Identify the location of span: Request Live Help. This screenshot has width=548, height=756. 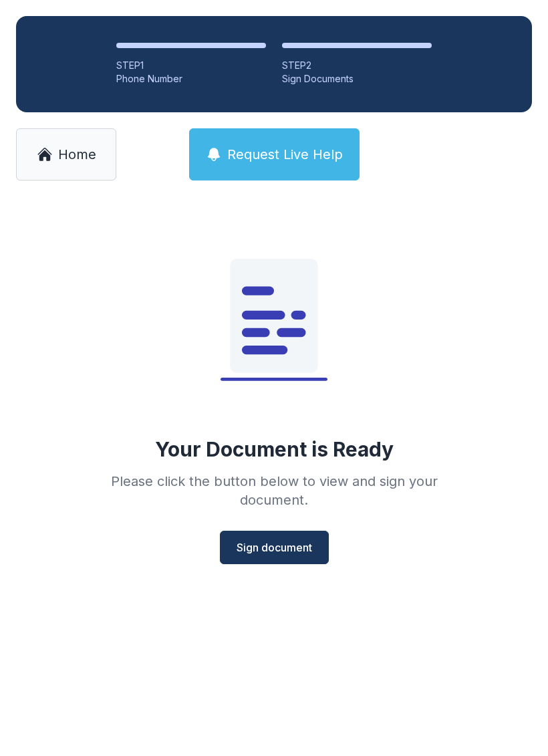
(285, 154).